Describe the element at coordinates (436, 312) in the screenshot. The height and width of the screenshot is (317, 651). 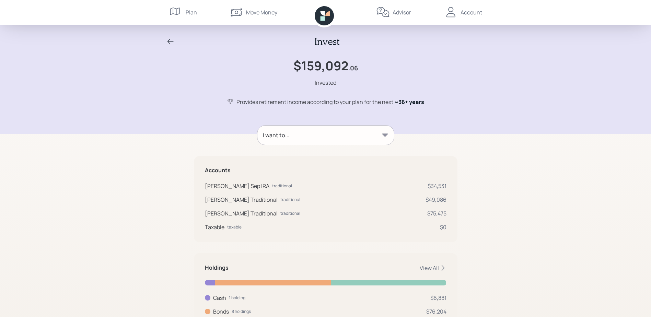
I see `div: $76,204` at that location.